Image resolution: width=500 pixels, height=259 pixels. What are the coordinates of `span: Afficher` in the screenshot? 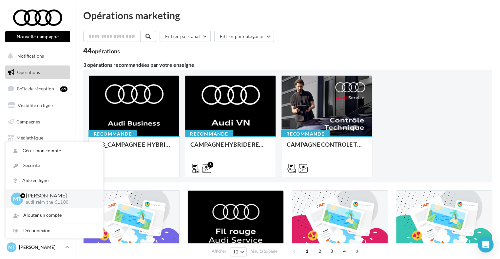 It's located at (219, 251).